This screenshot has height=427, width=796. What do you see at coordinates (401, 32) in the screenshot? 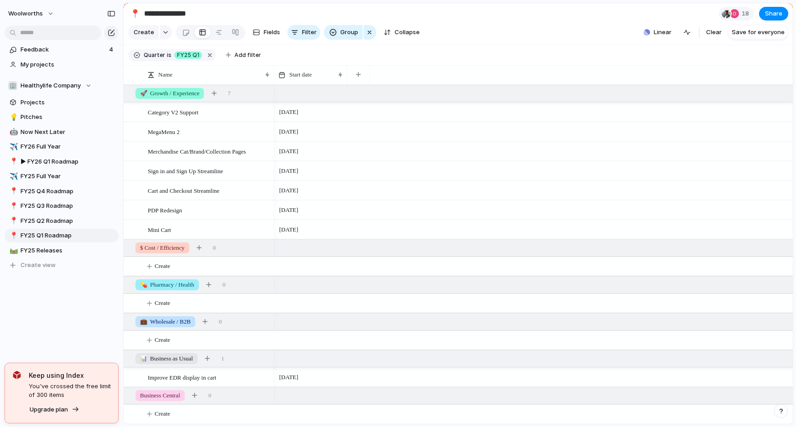
I see `button: Collapse` at bounding box center [401, 32].